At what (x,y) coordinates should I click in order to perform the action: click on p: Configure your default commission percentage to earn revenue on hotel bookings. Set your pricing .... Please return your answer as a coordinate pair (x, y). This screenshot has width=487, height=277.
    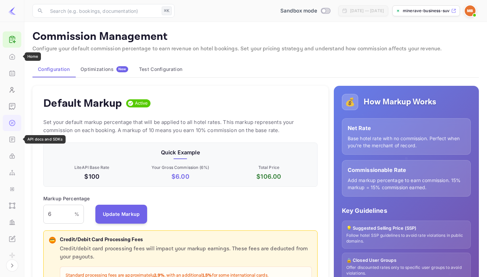
    Looking at the image, I should click on (256, 49).